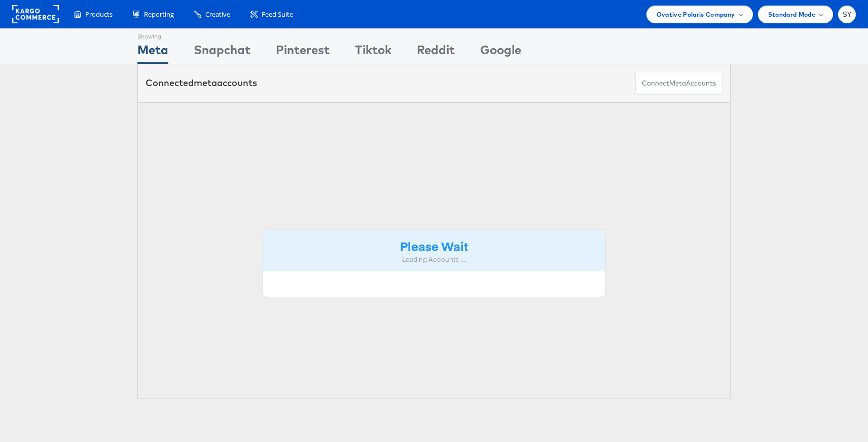  What do you see at coordinates (435, 52) in the screenshot?
I see `div: Reddit` at bounding box center [435, 52].